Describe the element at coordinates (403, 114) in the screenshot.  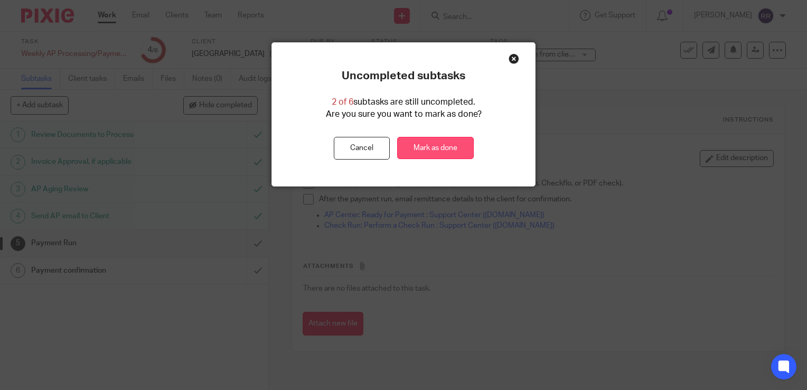
I see `p: Are you sure you want to mark as done?` at that location.